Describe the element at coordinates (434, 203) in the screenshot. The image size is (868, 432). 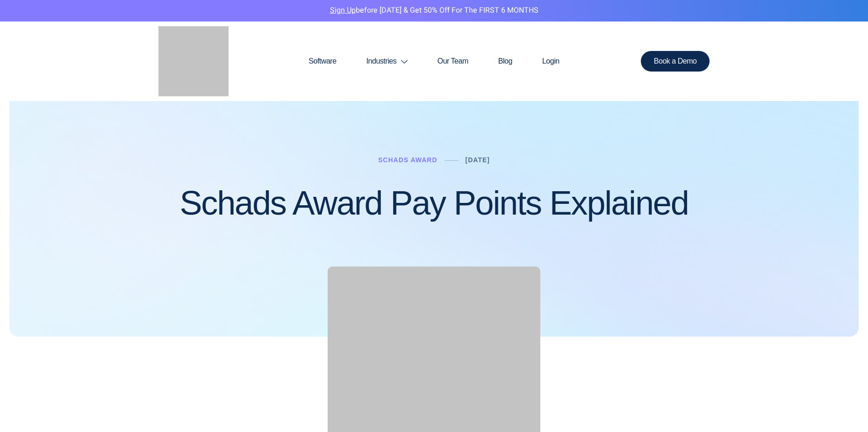
I see `h1: Schads Award Pay Points Explained` at that location.